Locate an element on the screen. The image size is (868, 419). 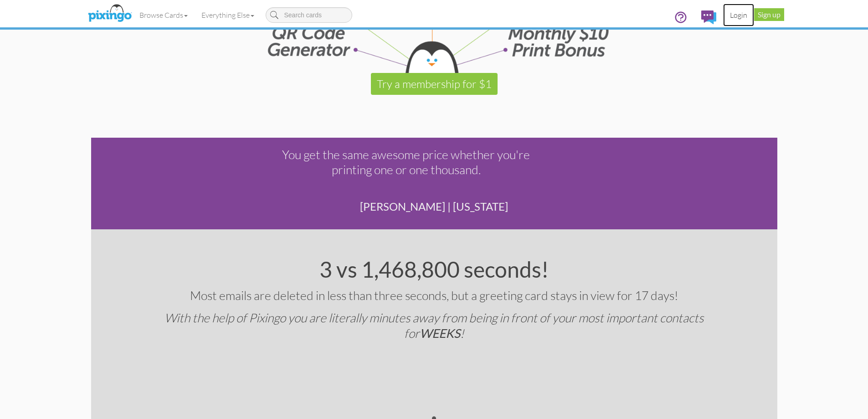
a: Try a membership for $1 is located at coordinates (434, 84).